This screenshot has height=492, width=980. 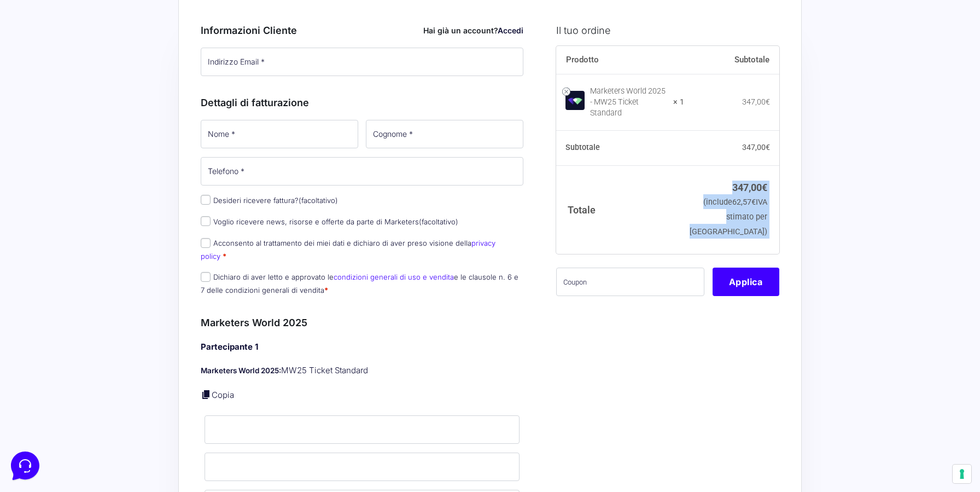 What do you see at coordinates (620, 210) in the screenshot?
I see `th: Totale` at bounding box center [620, 210].